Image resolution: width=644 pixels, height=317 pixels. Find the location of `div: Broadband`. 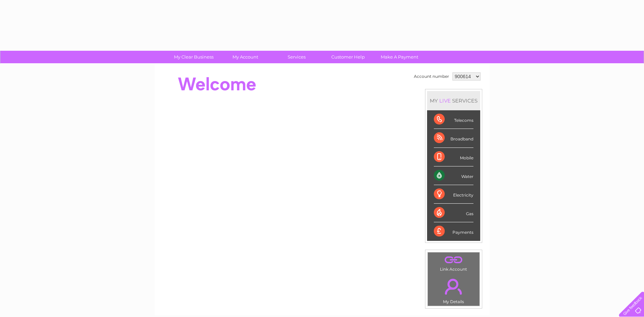

div: Broadband is located at coordinates (453, 138).